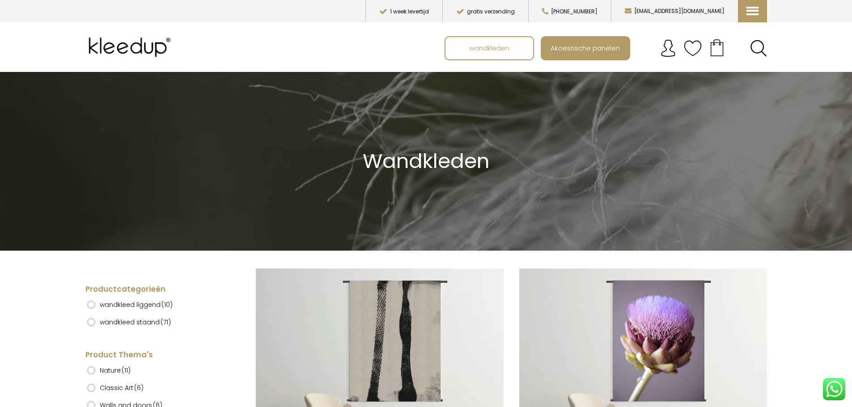  Describe the element at coordinates (585, 48) in the screenshot. I see `span: Akoestische panelen` at that location.